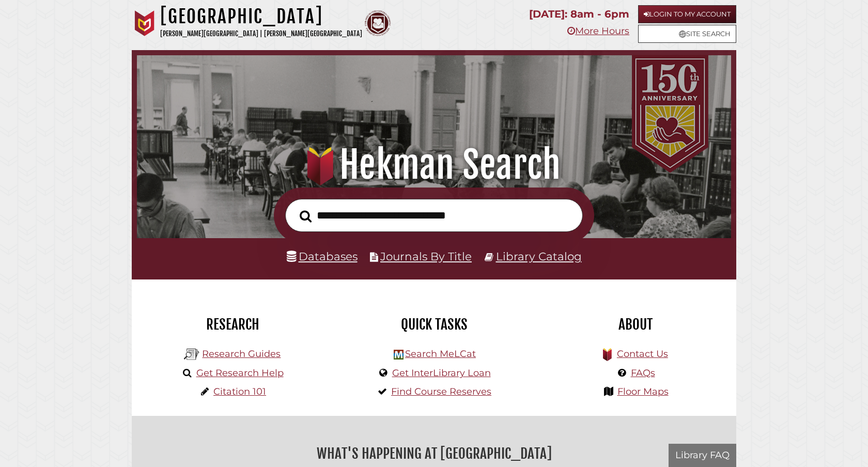 This screenshot has width=868, height=467. Describe the element at coordinates (635, 324) in the screenshot. I see `h2: About` at that location.